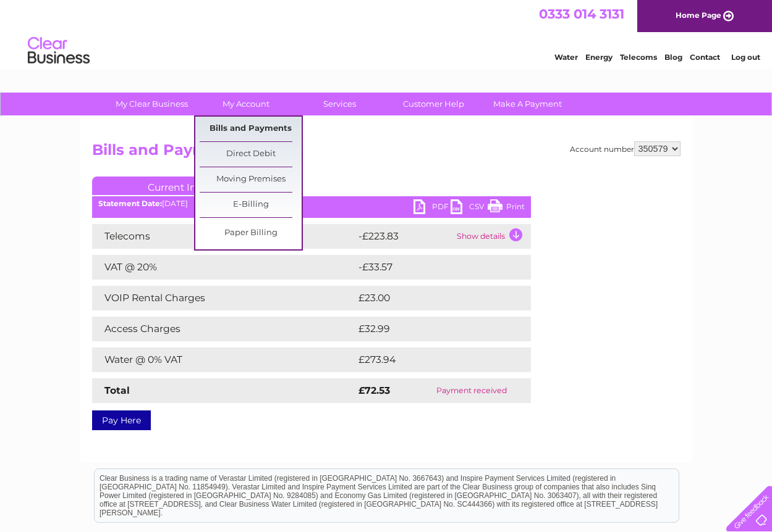 Image resolution: width=772 pixels, height=532 pixels. What do you see at coordinates (250, 129) in the screenshot?
I see `a: Bills and Payments` at bounding box center [250, 129].